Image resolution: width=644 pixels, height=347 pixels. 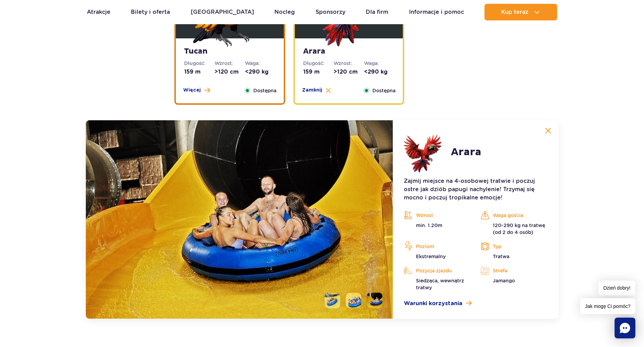 What do you see at coordinates (608, 307) in the screenshot?
I see `span: Jak mogę Ci pomóc?` at bounding box center [608, 307].